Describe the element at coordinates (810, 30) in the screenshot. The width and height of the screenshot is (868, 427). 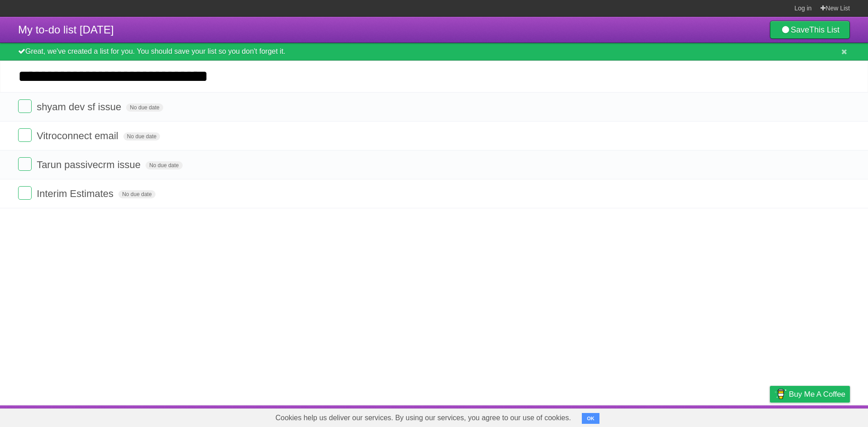
I see `a: SaveThis List` at that location.